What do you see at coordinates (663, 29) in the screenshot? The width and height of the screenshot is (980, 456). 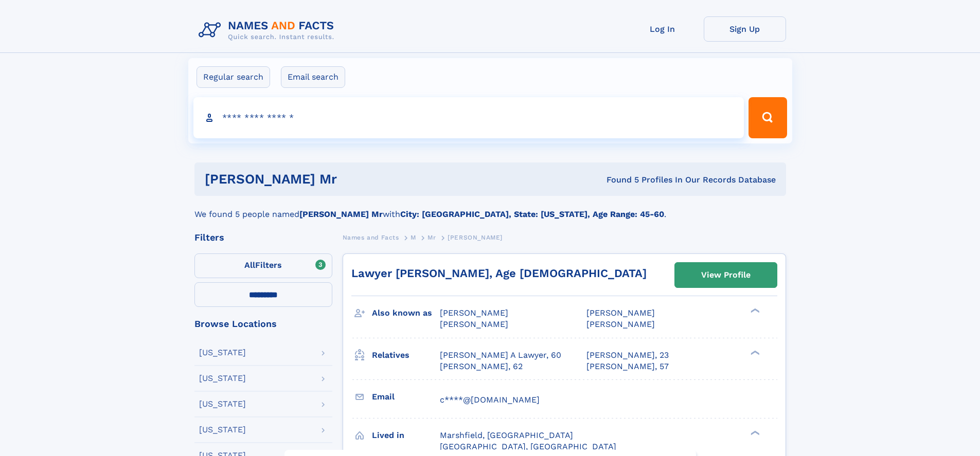 I see `a: Log In` at bounding box center [663, 29].